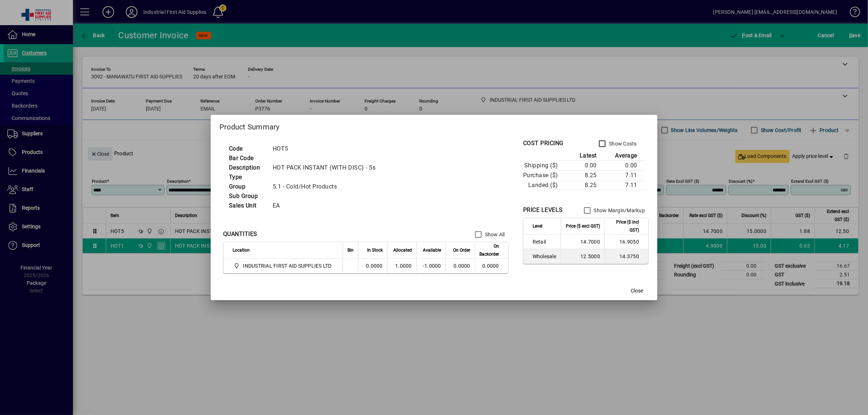 The image size is (868, 415). Describe the element at coordinates (432, 250) in the screenshot. I see `span: Available` at that location.